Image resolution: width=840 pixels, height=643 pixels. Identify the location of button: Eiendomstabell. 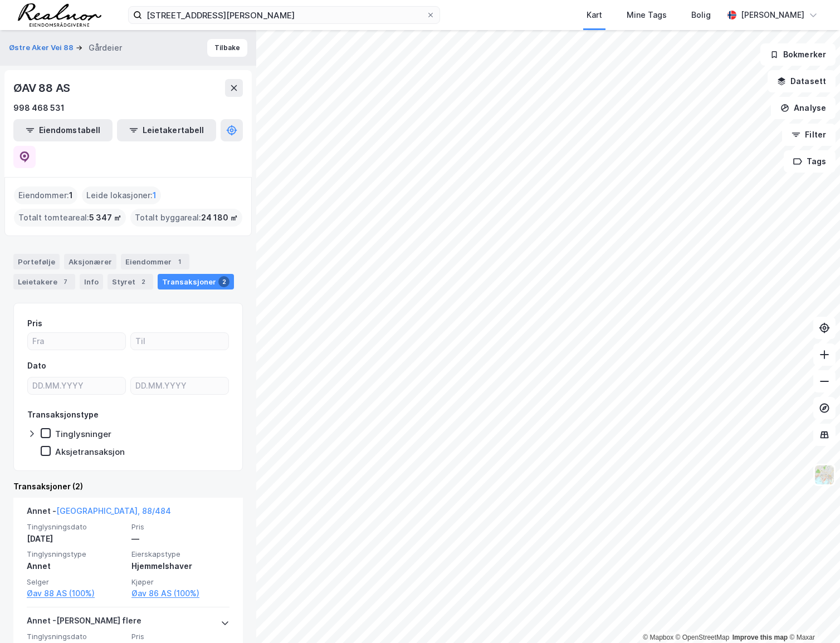
(63, 130).